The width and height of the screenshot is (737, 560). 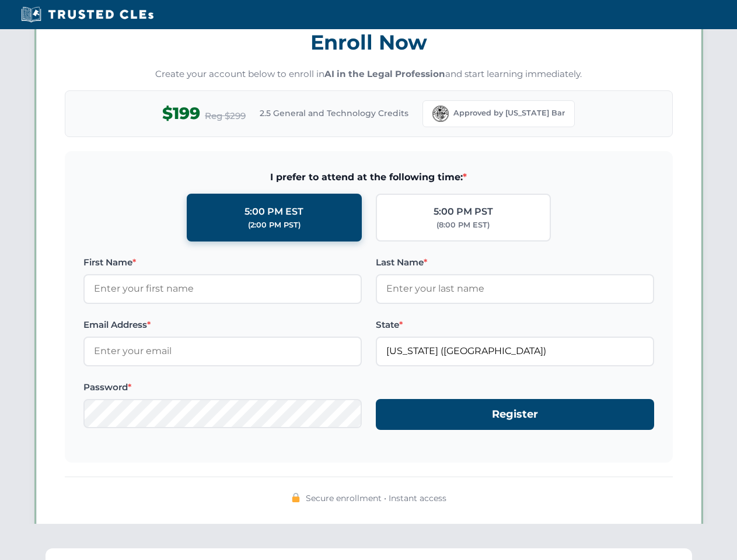 I want to click on label: Password, so click(x=223, y=387).